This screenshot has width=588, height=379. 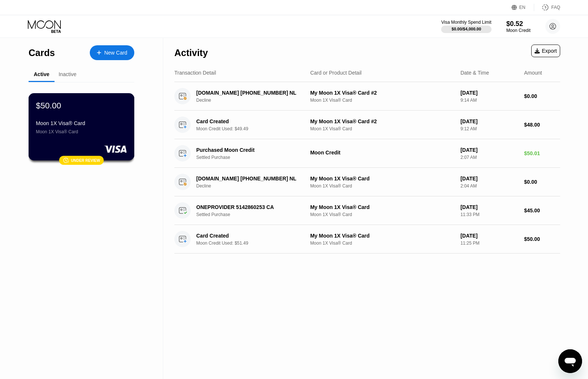 What do you see at coordinates (489, 215) in the screenshot?
I see `div: 11:33 PM` at bounding box center [489, 215].